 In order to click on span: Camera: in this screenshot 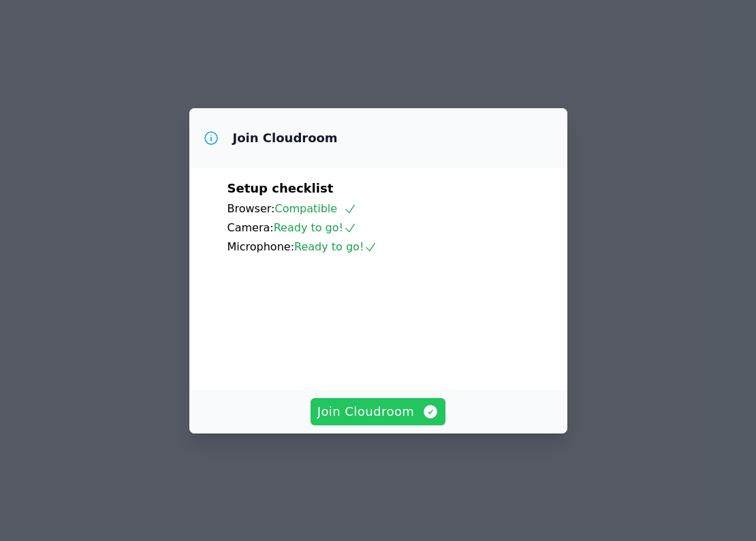, I will do `click(251, 227)`.